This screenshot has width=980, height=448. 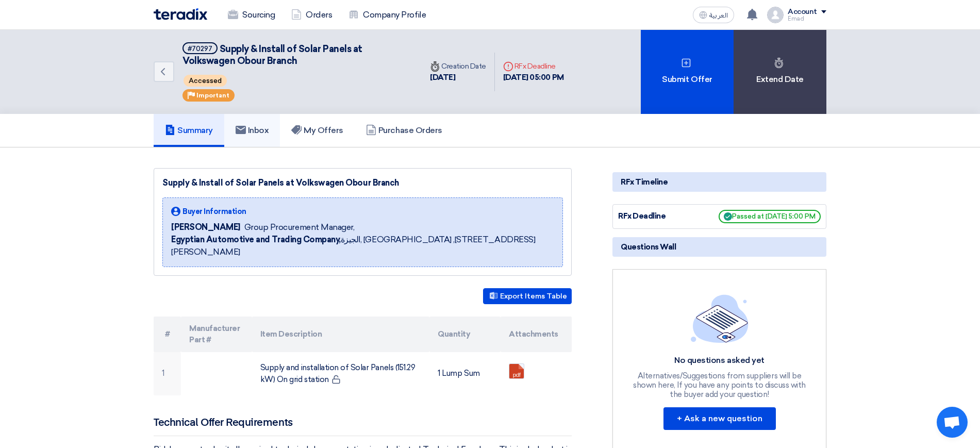 What do you see at coordinates (317, 130) in the screenshot?
I see `h5: My Offers` at bounding box center [317, 130].